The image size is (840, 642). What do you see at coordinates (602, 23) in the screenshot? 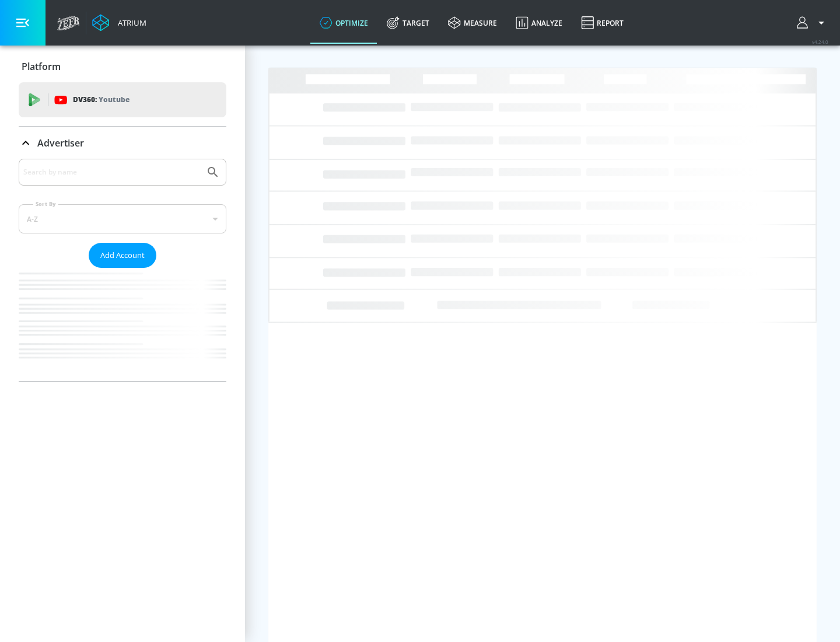
I see `a: Report` at bounding box center [602, 23].